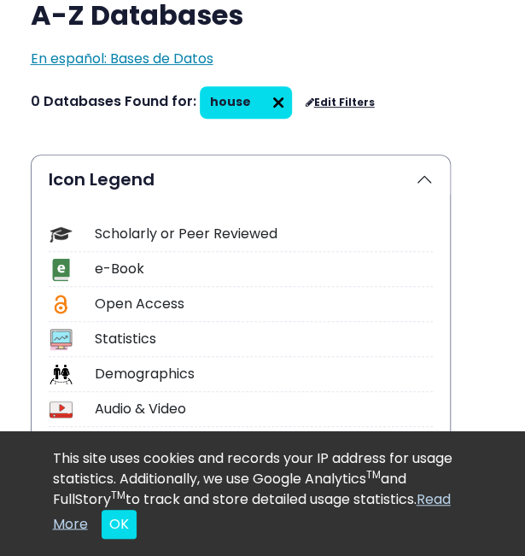 The image size is (525, 556). I want to click on a: En español: Bases de Datos, so click(122, 58).